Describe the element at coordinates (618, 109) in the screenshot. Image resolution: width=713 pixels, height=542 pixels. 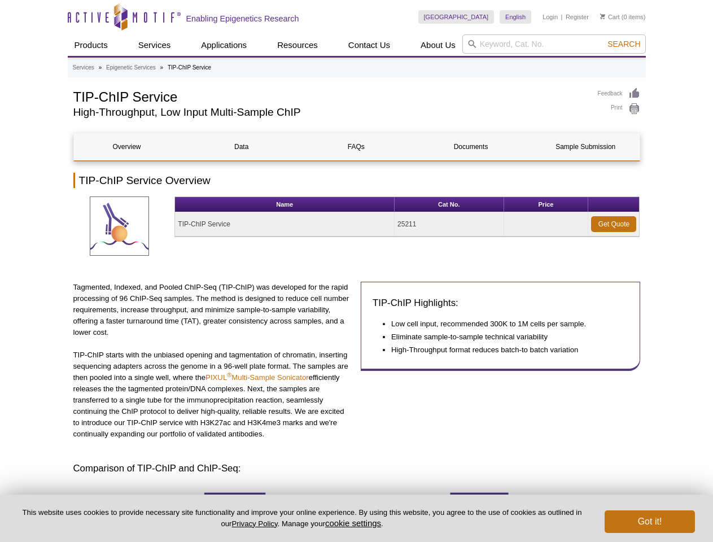
I see `a: Print` at that location.